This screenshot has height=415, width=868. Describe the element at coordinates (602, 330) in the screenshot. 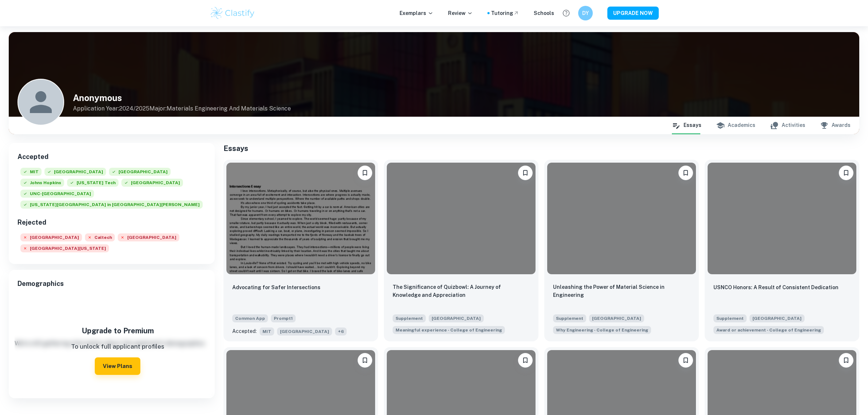

I see `span: Why Engineering - College of Engineering` at that location.